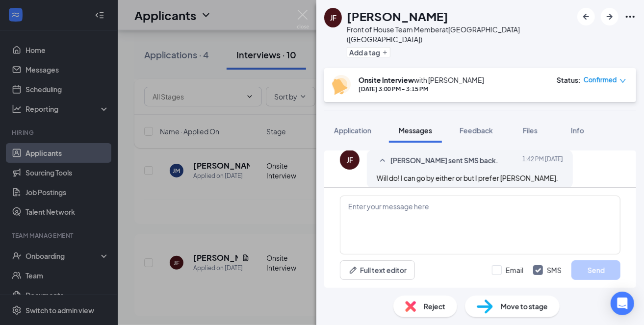  I want to click on button: ArrowRight, so click(610, 17).